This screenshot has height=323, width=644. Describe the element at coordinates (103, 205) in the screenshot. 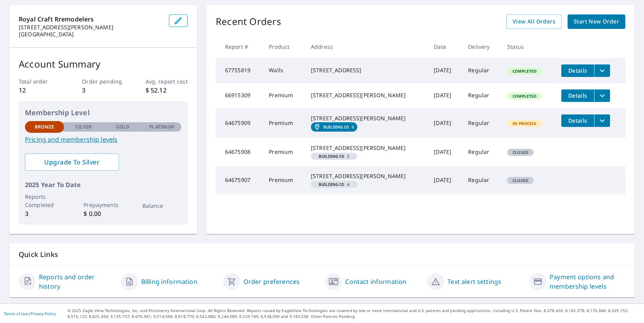

I see `p: Prepayments` at that location.